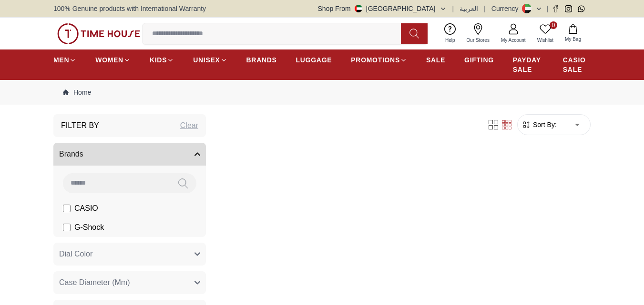  What do you see at coordinates (513, 40) in the screenshot?
I see `span: My Account` at bounding box center [513, 40].